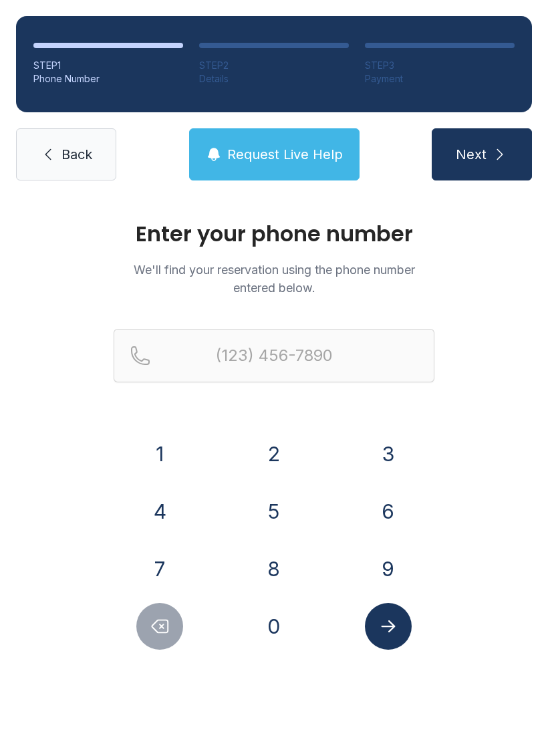 The image size is (548, 756). Describe the element at coordinates (274, 454) in the screenshot. I see `button: 2` at that location.